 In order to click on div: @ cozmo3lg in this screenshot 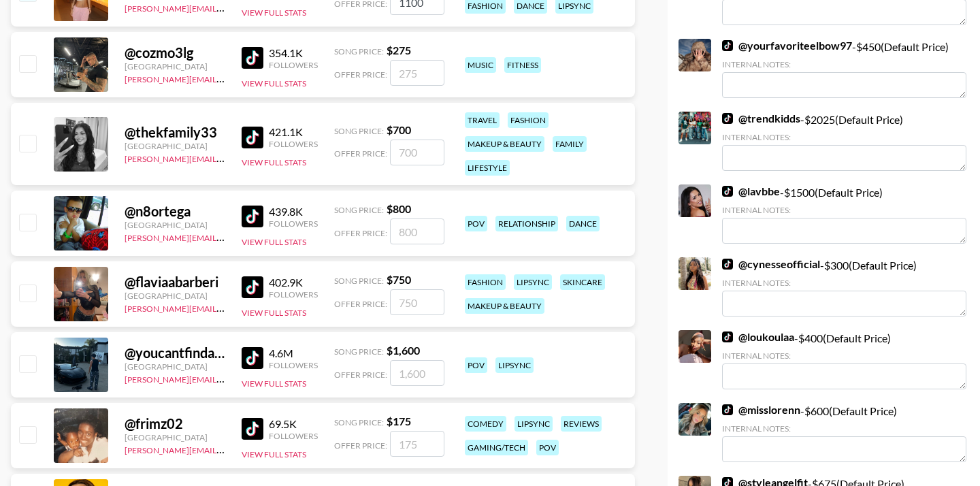, I will do `click(175, 52)`.